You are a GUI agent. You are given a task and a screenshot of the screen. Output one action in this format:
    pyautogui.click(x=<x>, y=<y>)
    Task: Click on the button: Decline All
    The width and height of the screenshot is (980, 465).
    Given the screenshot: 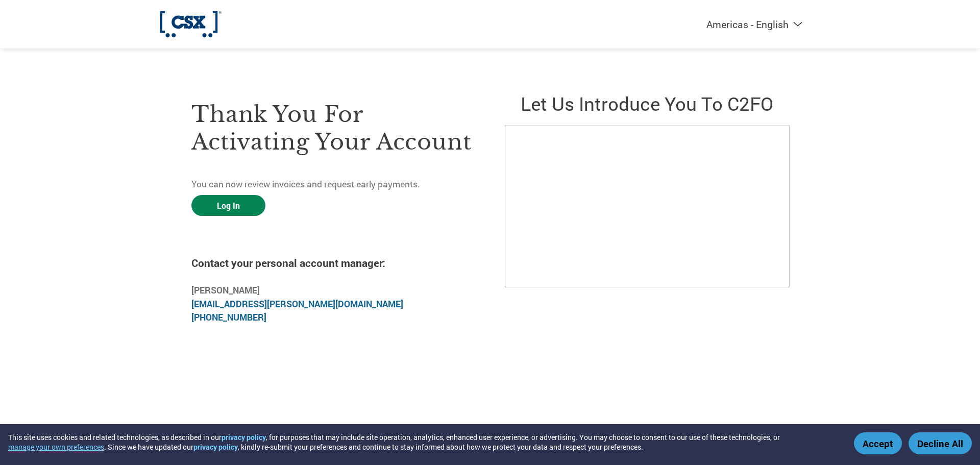 What is the action you would take?
    pyautogui.click(x=940, y=444)
    